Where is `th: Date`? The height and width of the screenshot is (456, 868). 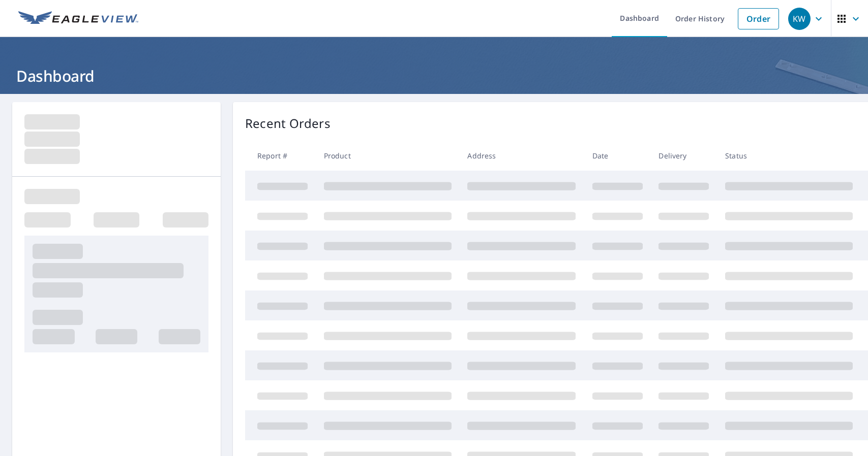
th: Date is located at coordinates (617, 156).